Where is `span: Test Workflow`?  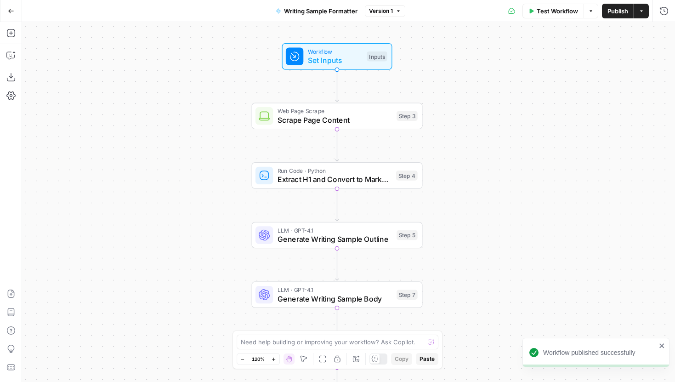
span: Test Workflow is located at coordinates (558, 11).